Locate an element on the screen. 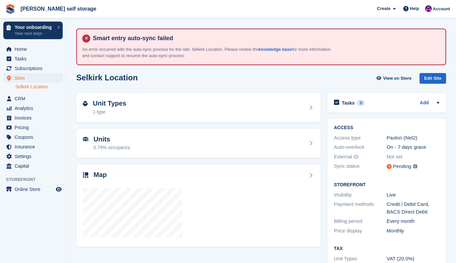 Image resolution: width=456 pixels, height=263 pixels. a: Preview store is located at coordinates (59, 189).